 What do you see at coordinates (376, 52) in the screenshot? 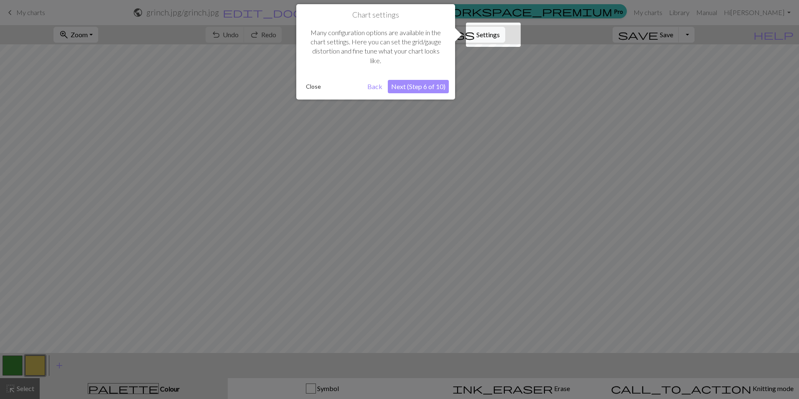
I see `div: Chart settings` at bounding box center [376, 52].